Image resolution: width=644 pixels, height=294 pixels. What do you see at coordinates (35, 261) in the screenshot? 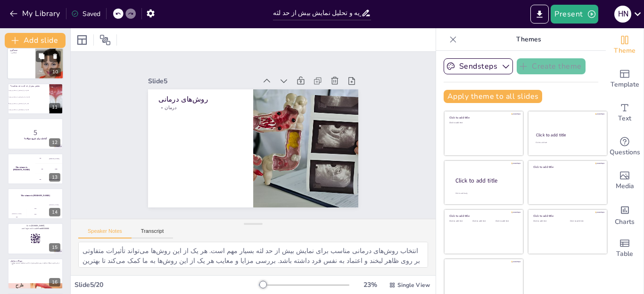
I see `p: سوالات متداول` at bounding box center [35, 261].